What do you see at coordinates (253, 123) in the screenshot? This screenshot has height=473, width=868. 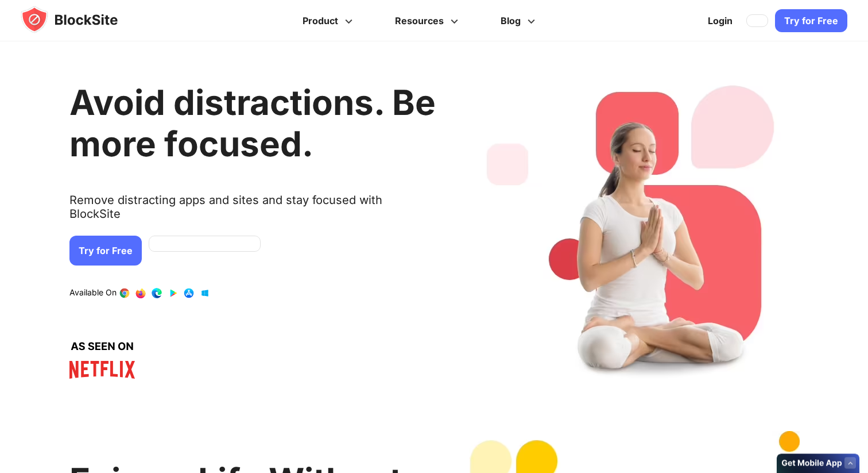 I see `h1: Avoid distractions. Be more focused.` at bounding box center [253, 123].